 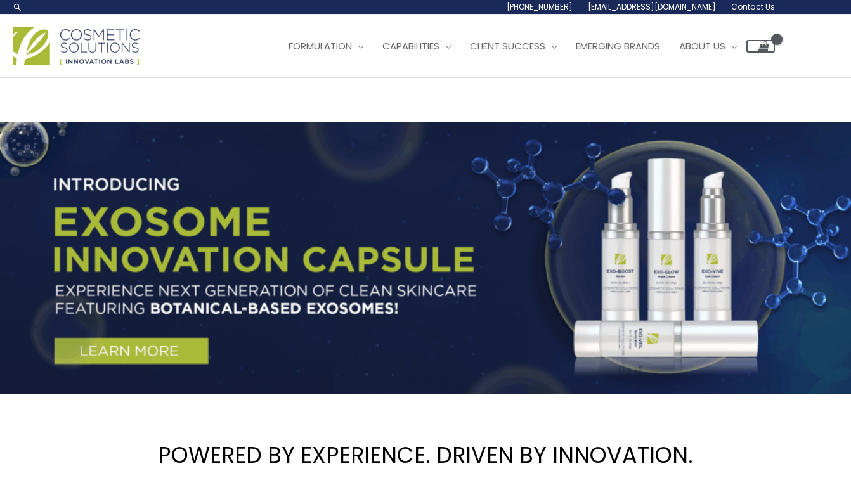 What do you see at coordinates (753, 7) in the screenshot?
I see `span: Contact Us` at bounding box center [753, 7].